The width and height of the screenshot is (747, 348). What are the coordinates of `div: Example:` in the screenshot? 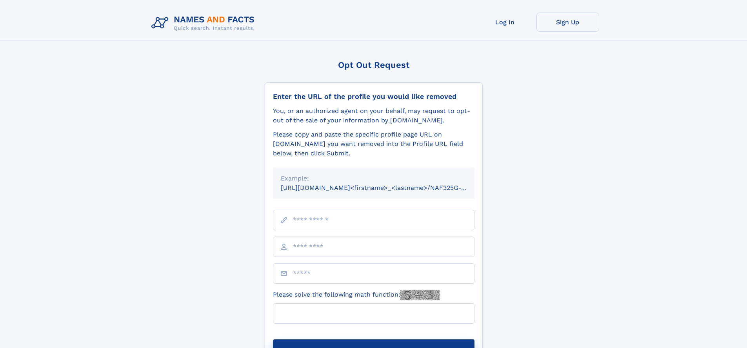 It's located at (374, 178).